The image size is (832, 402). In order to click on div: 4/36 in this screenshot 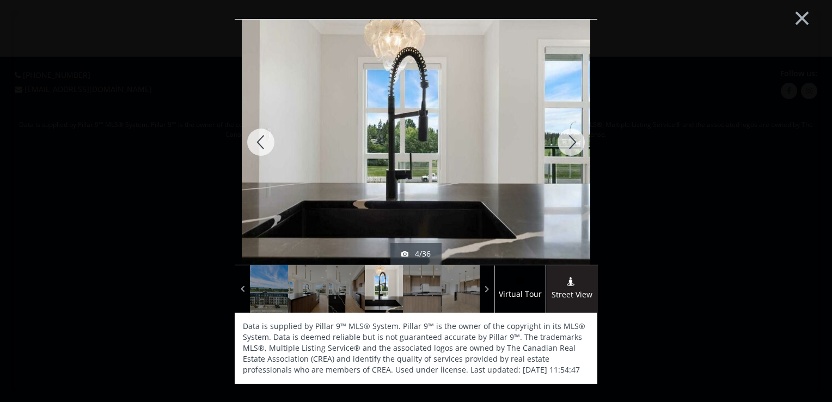, I will do `click(416, 254)`.